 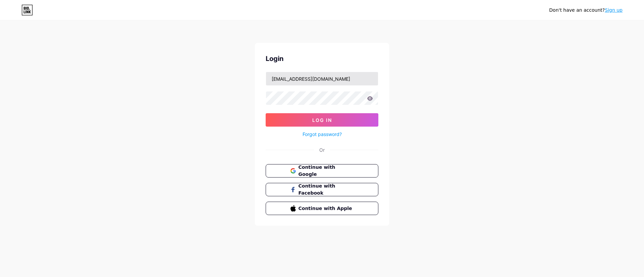 I want to click on input: Username, so click(x=322, y=79).